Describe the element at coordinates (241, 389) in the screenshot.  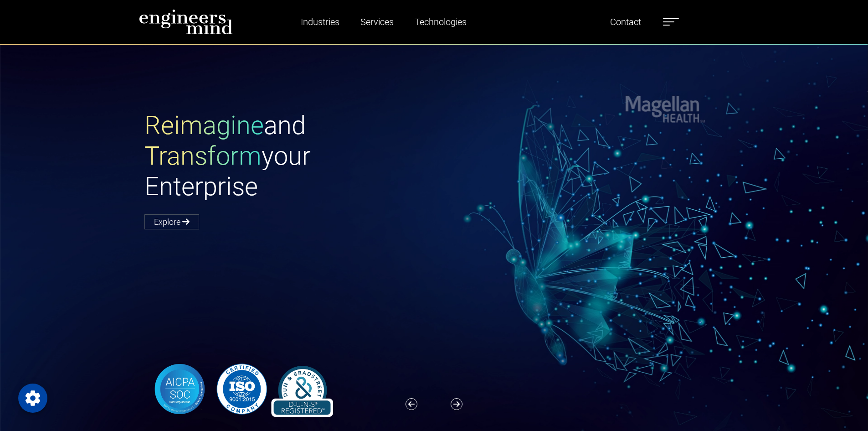
I see `img: banner-logo` at that location.